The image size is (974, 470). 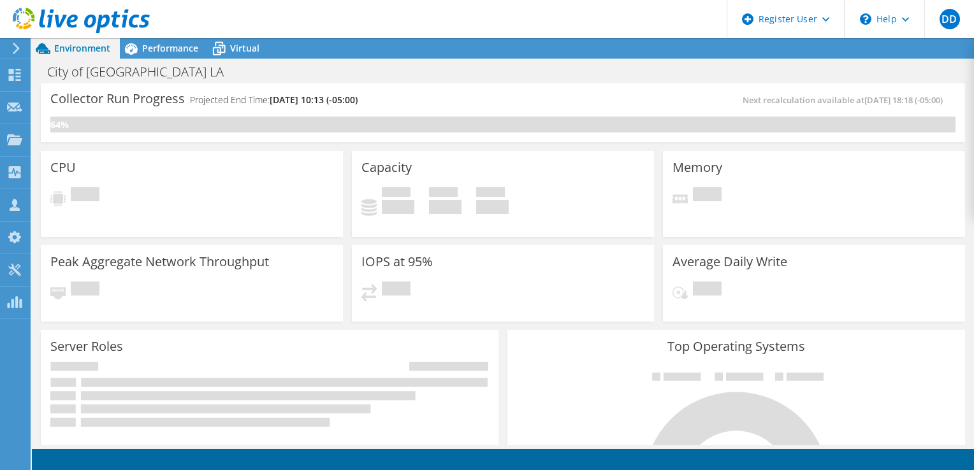 What do you see at coordinates (82, 48) in the screenshot?
I see `span: Environment` at bounding box center [82, 48].